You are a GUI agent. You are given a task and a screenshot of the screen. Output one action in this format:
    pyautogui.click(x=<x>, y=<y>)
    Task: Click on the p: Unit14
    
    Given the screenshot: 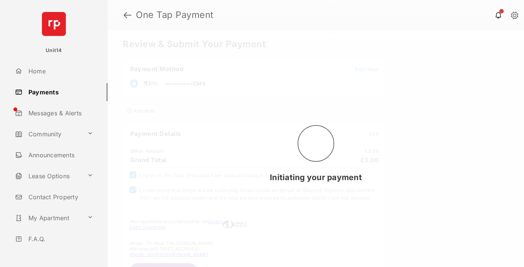 What is the action you would take?
    pyautogui.click(x=54, y=51)
    